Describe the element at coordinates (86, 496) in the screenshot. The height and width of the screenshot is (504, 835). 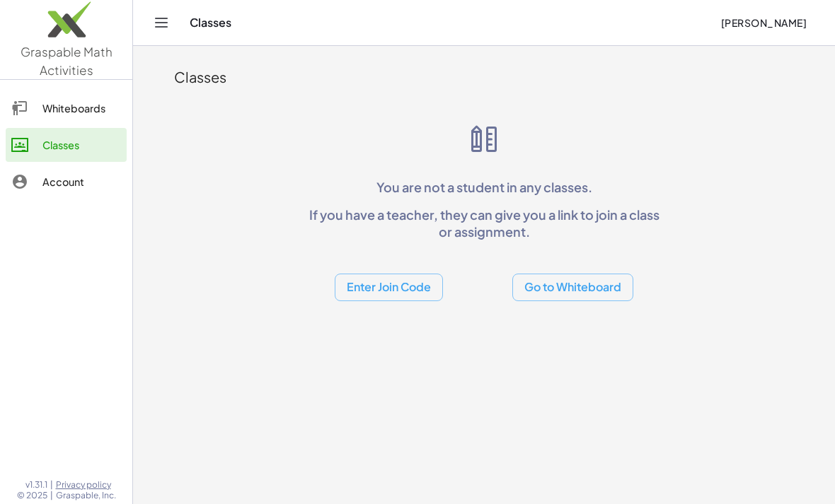
I see `span: Graspable, Inc.` at that location.